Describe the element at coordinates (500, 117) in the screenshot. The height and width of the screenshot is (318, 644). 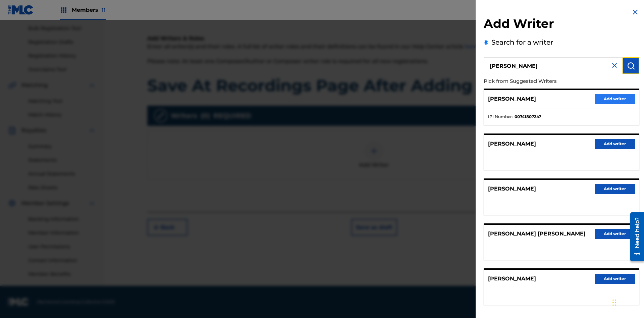
I see `span: IPI Number :` at that location.